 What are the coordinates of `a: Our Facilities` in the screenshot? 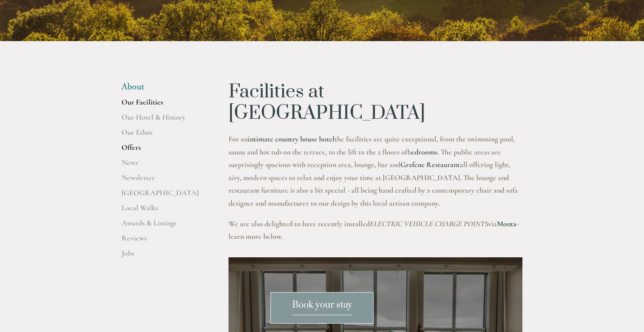 It's located at (161, 105).